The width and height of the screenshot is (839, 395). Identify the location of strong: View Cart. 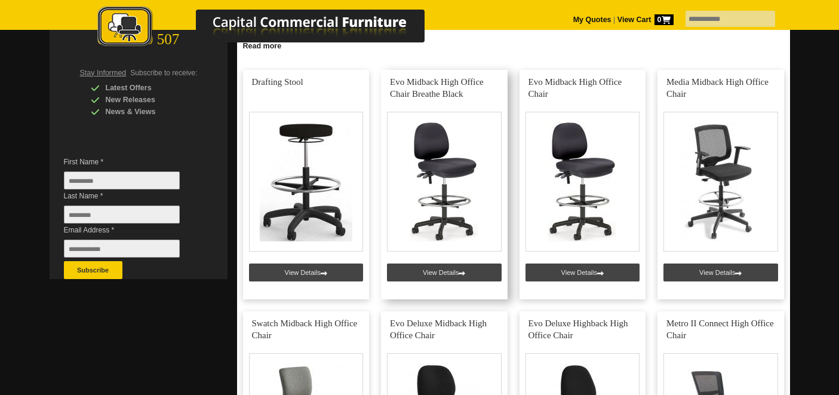
(645, 20).